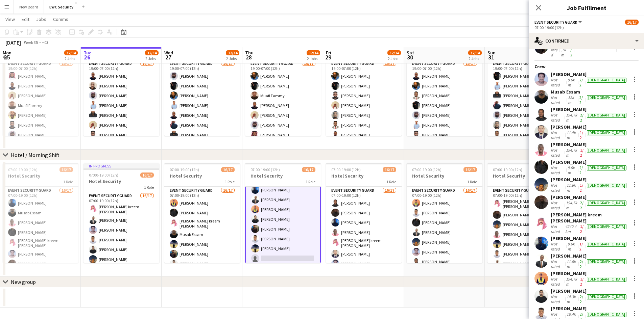 The height and width of the screenshot is (319, 644). What do you see at coordinates (622, 50) in the screenshot?
I see `div: Crew has different fees then in role` at bounding box center [622, 50].